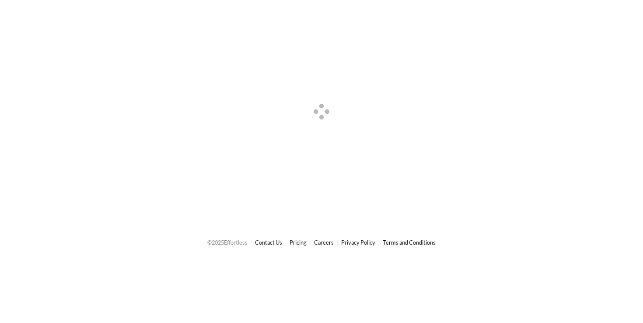 This screenshot has width=643, height=323. I want to click on a: Contact Us, so click(269, 242).